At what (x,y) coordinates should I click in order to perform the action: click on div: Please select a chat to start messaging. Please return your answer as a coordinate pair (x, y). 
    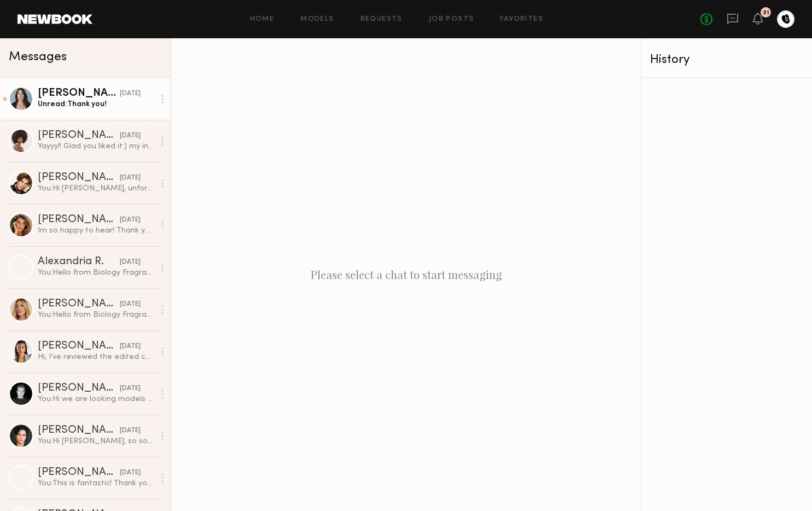
    Looking at the image, I should click on (406, 274).